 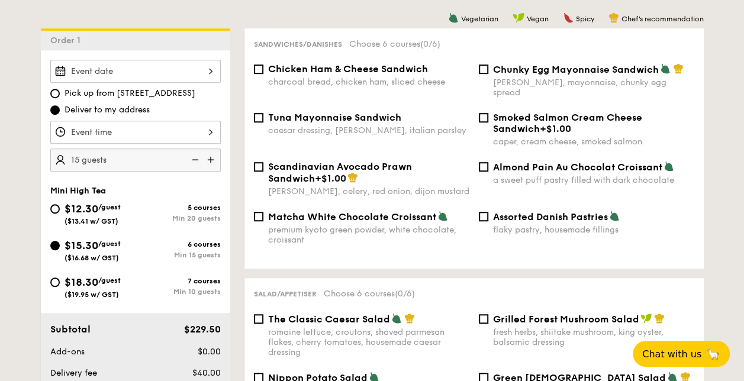 What do you see at coordinates (55, 110) in the screenshot?
I see `input: Deliver to my address` at bounding box center [55, 110].